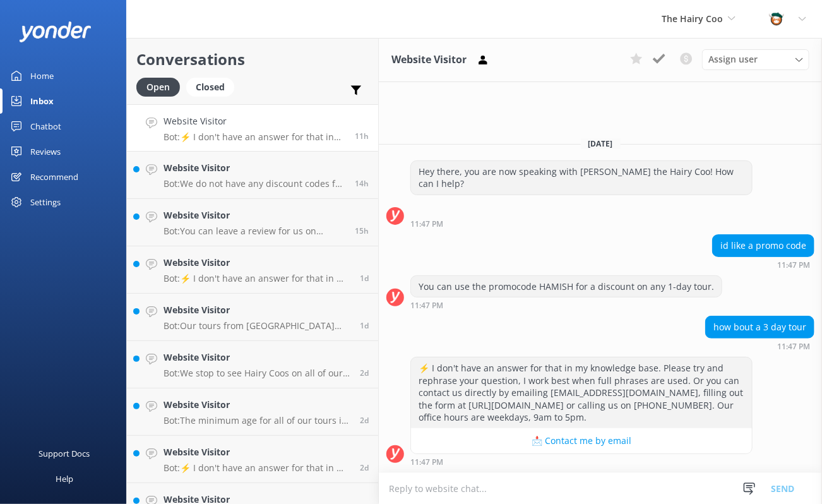  Describe the element at coordinates (253, 59) in the screenshot. I see `h2: Conversations` at that location.